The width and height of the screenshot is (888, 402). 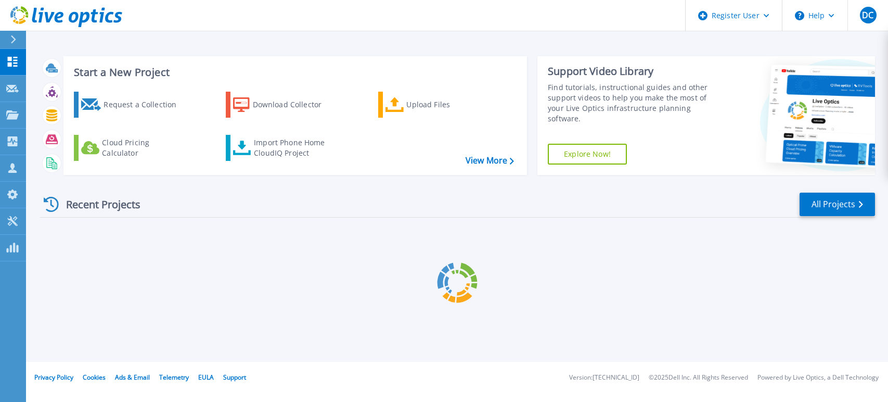 I want to click on div: Cloud Pricing Calculator, so click(x=144, y=148).